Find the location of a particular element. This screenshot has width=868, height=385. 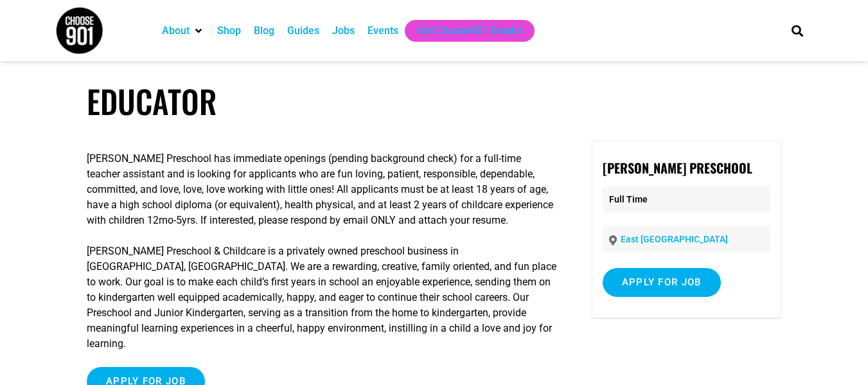

div: Guides is located at coordinates (303, 31).